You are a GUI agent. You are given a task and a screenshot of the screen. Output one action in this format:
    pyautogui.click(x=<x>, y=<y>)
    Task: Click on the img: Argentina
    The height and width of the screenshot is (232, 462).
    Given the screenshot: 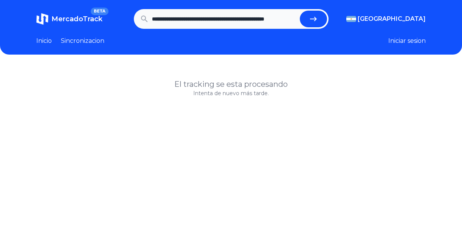 What is the action you would take?
    pyautogui.click(x=352, y=19)
    